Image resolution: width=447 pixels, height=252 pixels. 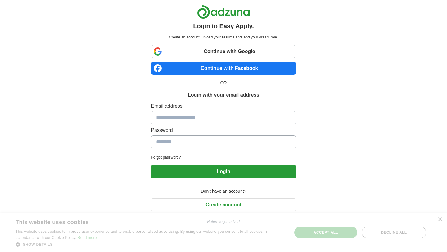 What do you see at coordinates (223, 157) in the screenshot?
I see `a: Forgot password?` at bounding box center [223, 157].